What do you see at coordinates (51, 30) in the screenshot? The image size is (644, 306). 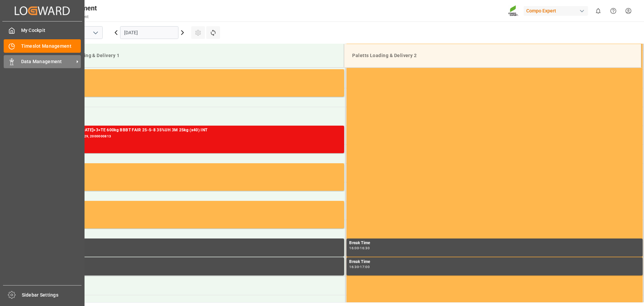 I see `span: My Cockpit` at bounding box center [51, 30].